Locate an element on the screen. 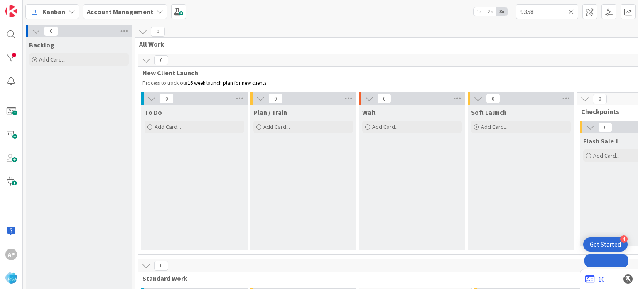  span: 1x is located at coordinates (479, 12).